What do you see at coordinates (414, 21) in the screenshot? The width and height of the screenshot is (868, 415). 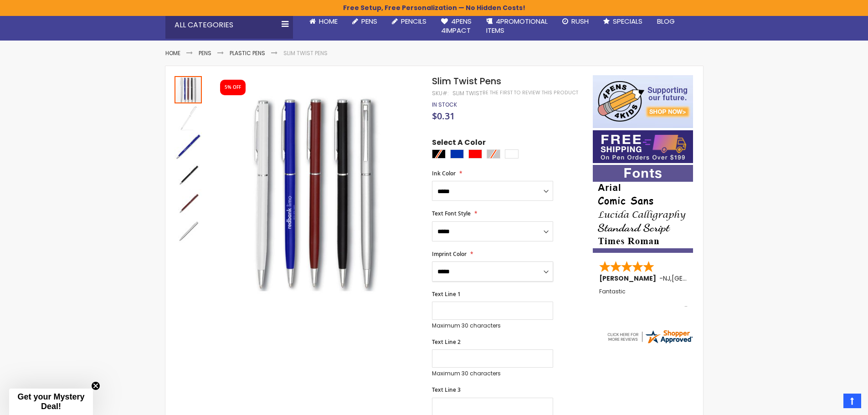 I see `span: Pencils` at bounding box center [414, 21].